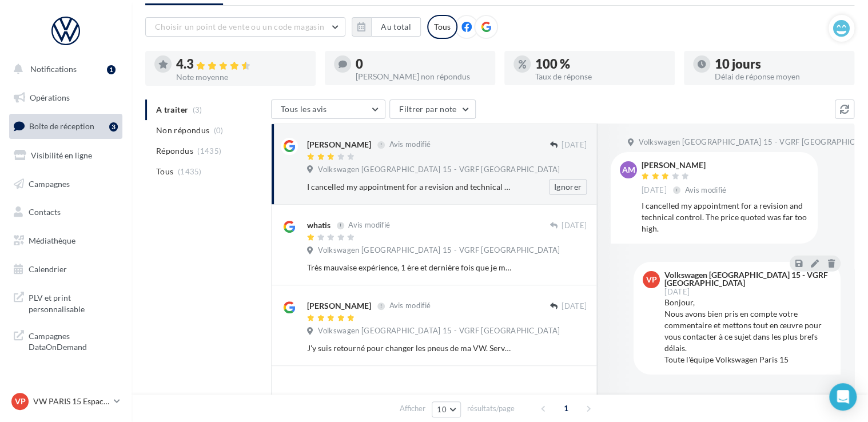 This screenshot has width=868, height=422. What do you see at coordinates (242, 64) in the screenshot?
I see `div: 4.3` at bounding box center [242, 64].